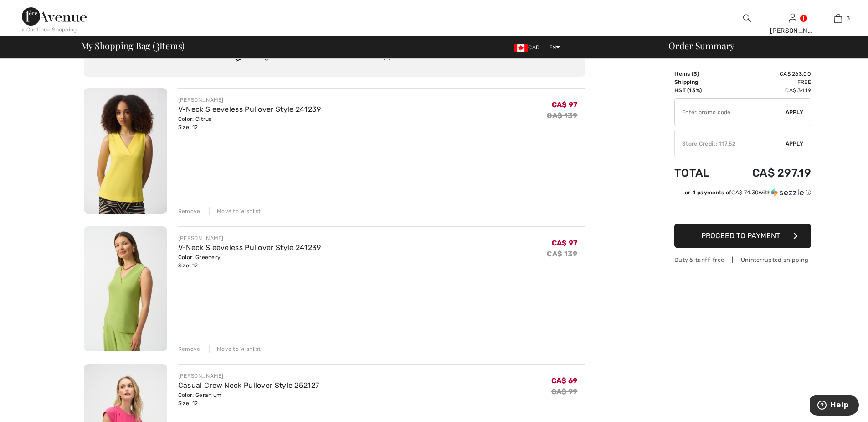 This screenshot has width=868, height=422. Describe the element at coordinates (249, 261) in the screenshot. I see `div: Color: Greenery Size: 12` at that location.